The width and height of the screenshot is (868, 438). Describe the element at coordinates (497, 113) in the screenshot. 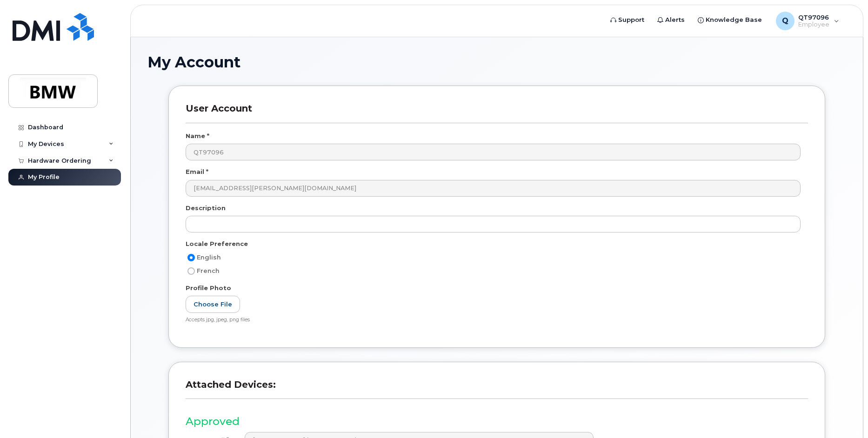

I see `h3: User Account` at that location.